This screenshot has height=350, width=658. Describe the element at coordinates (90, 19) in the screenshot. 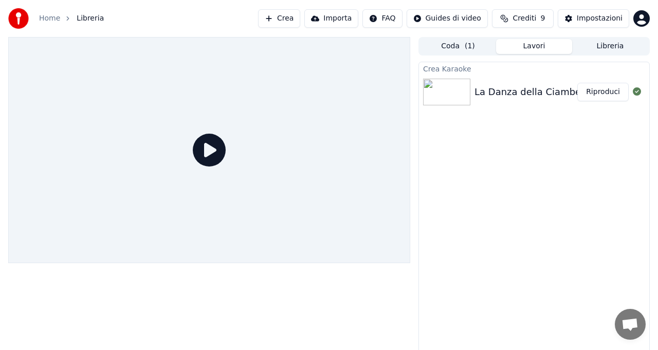

I see `span: Libreria` at that location.